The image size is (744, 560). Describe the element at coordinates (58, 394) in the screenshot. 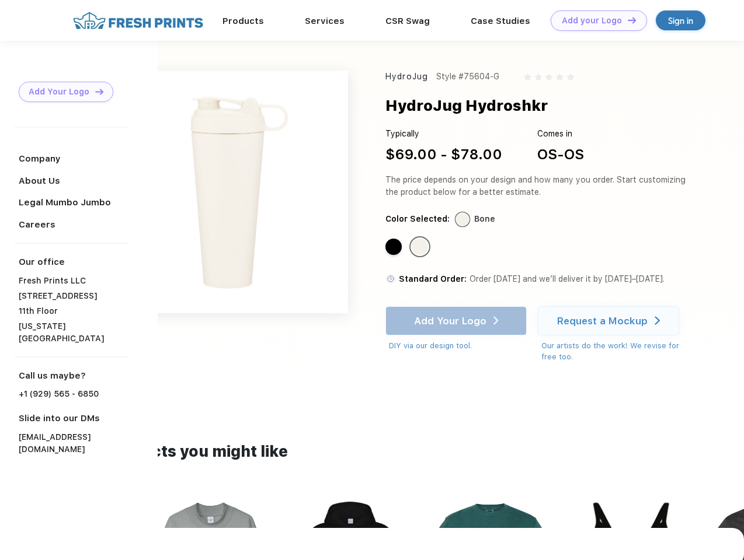

I see `a: +1 (929) 565 - 6850` at that location.